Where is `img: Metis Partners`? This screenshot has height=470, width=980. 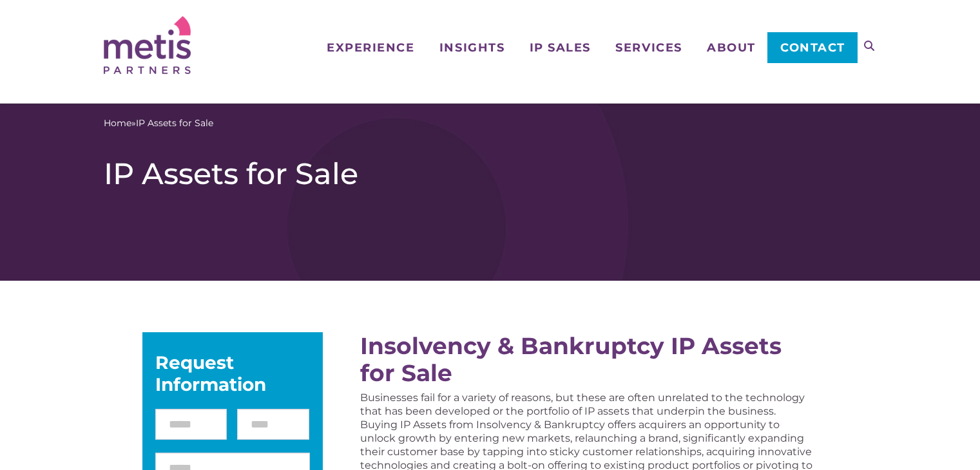 img: Metis Partners is located at coordinates (147, 45).